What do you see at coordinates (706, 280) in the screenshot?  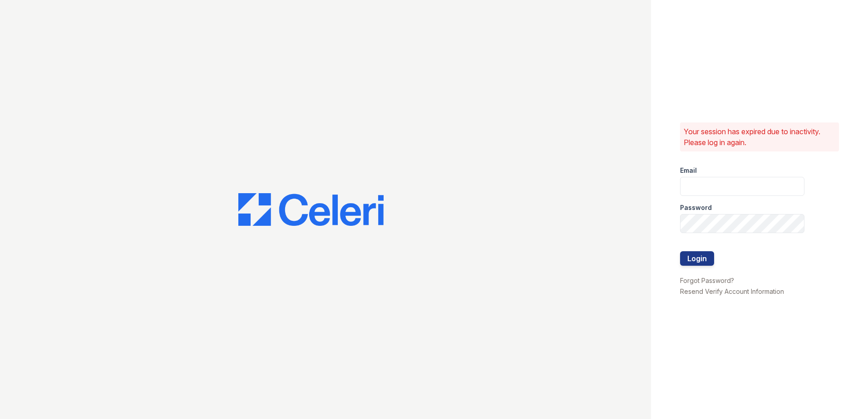 I see `a: Forgot Password?` at bounding box center [706, 280].